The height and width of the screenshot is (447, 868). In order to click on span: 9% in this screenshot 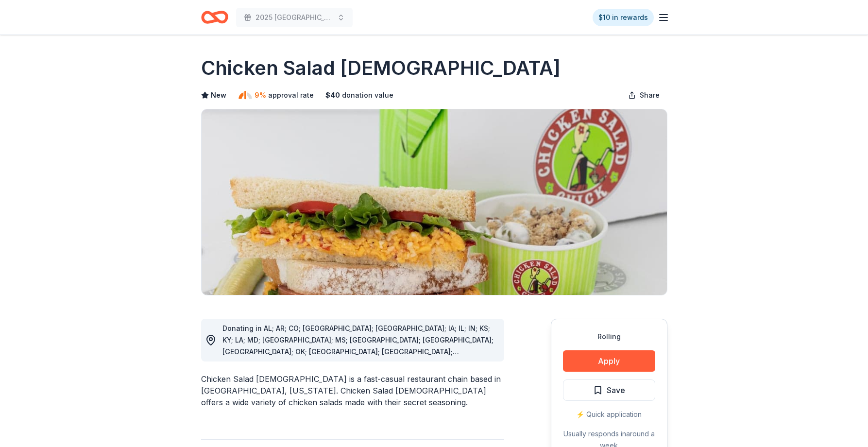, I will do `click(260, 95)`.